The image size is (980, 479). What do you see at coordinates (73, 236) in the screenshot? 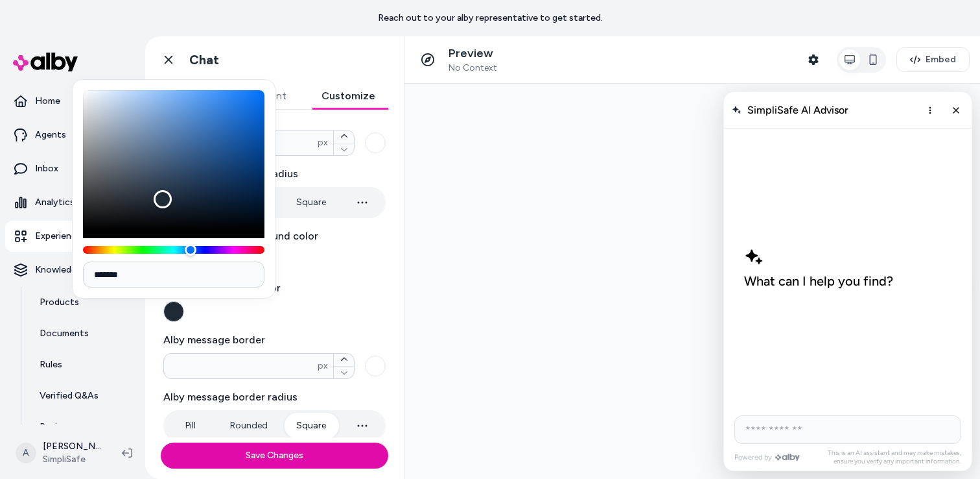
I see `a: Experiences` at bounding box center [73, 236].